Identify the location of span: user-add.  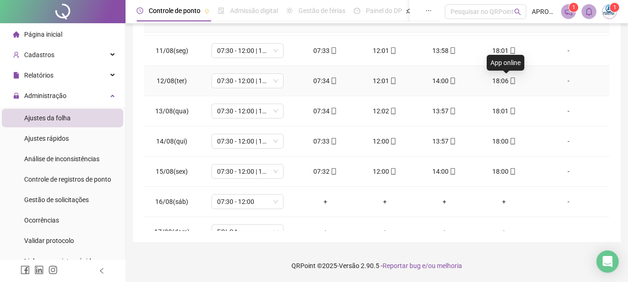
(16, 55).